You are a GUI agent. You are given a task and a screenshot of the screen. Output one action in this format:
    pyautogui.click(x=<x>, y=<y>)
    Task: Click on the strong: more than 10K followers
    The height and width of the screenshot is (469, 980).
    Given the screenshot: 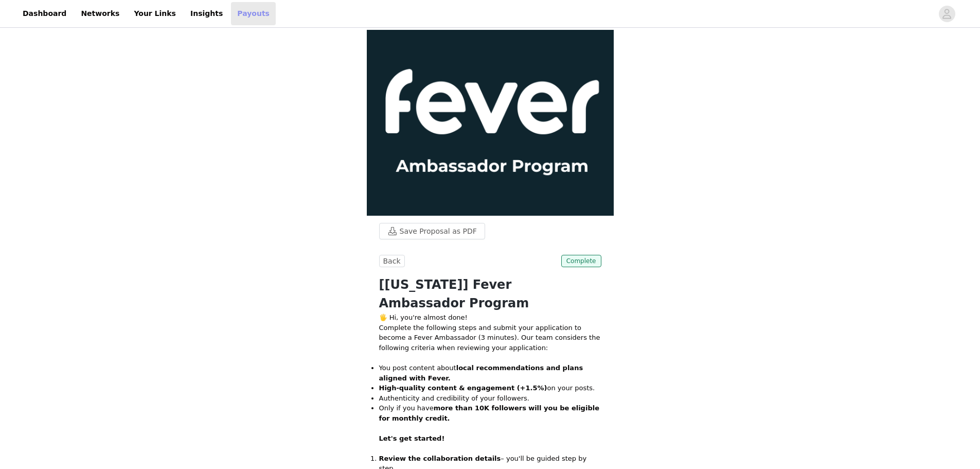 What is the action you would take?
    pyautogui.click(x=480, y=407)
    